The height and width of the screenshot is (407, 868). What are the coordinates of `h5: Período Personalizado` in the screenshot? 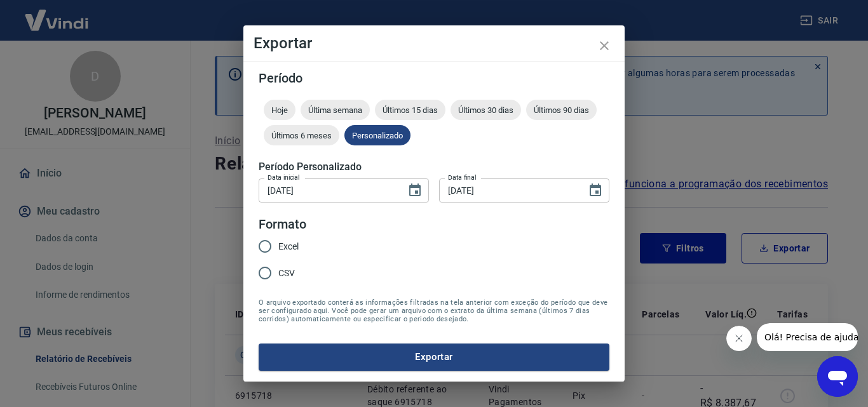 It's located at (434, 167).